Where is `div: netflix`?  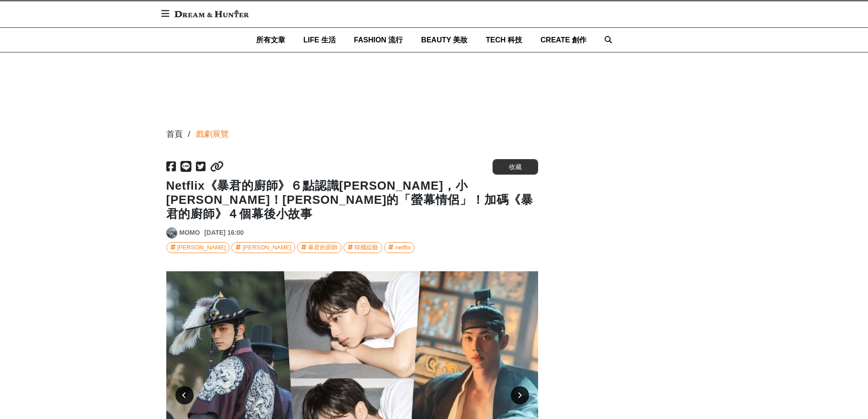
div: netflix is located at coordinates (403, 248).